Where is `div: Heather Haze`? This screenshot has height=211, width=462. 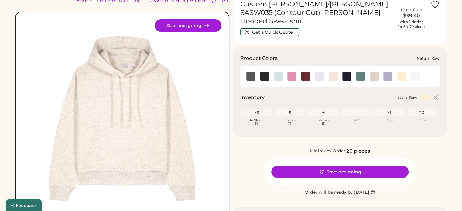
div: Heather Haze is located at coordinates (374, 76).